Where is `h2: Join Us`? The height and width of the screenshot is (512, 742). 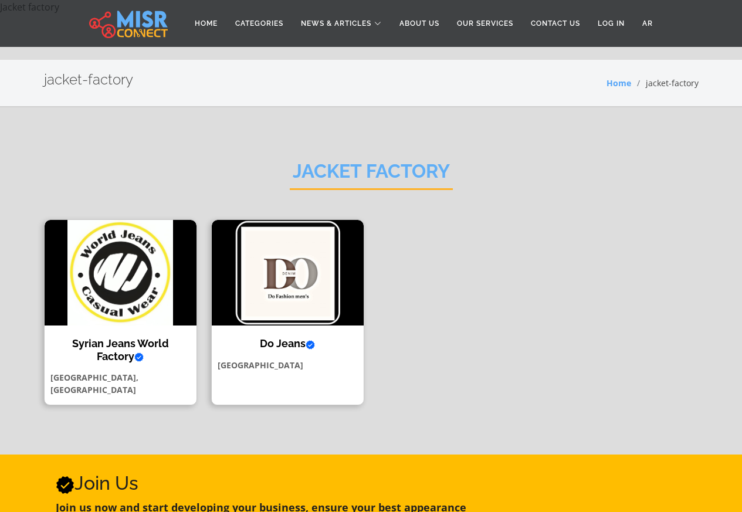
h2: Join Us is located at coordinates (263, 483).